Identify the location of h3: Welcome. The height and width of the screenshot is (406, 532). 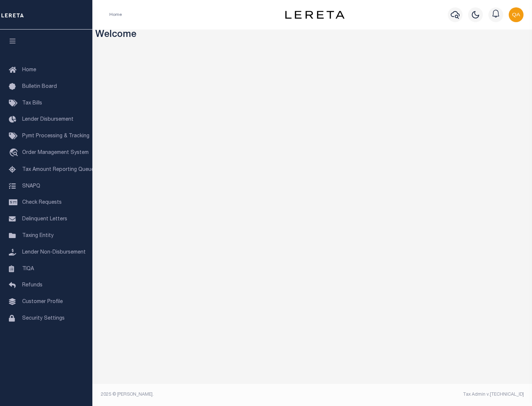
(312, 35).